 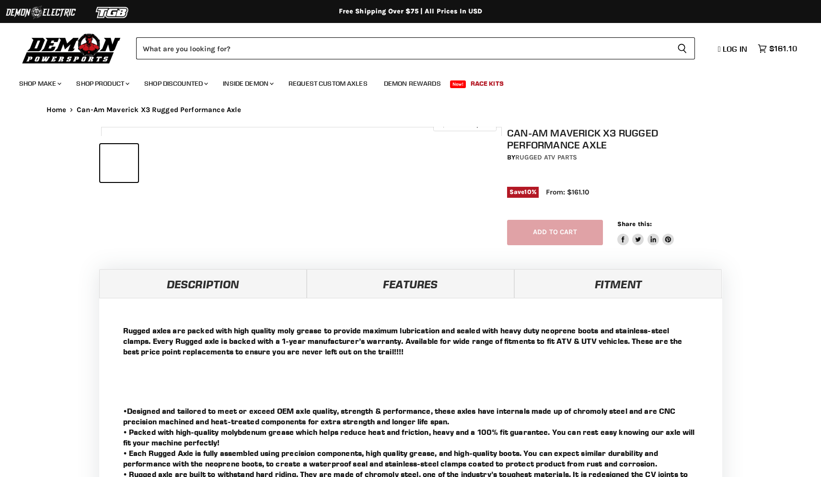 What do you see at coordinates (523, 192) in the screenshot?
I see `span: Save %` at bounding box center [523, 192].